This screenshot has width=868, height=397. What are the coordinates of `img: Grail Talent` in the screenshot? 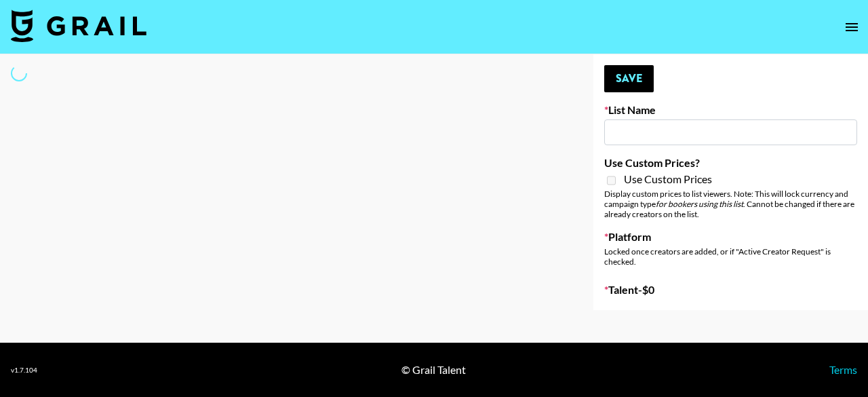 It's located at (79, 26).